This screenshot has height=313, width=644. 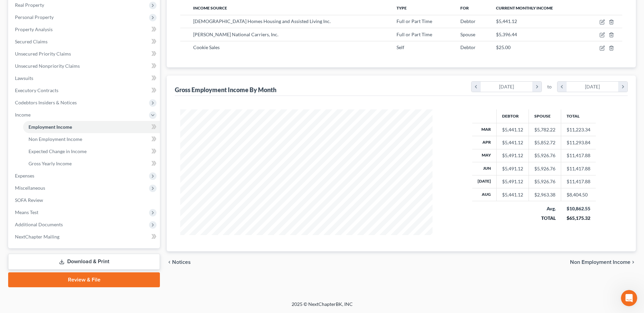 I want to click on a: Non Employment Income, so click(x=91, y=139).